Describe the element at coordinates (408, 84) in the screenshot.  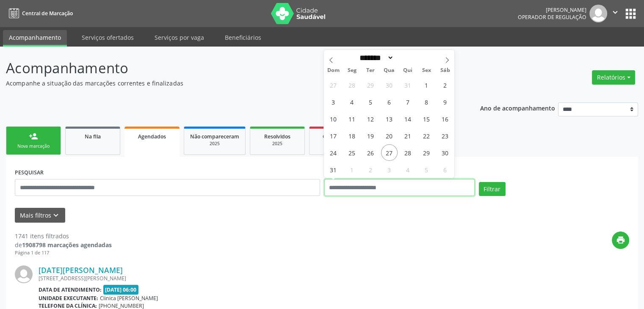
I see `span: Julho 31, 2025` at that location.